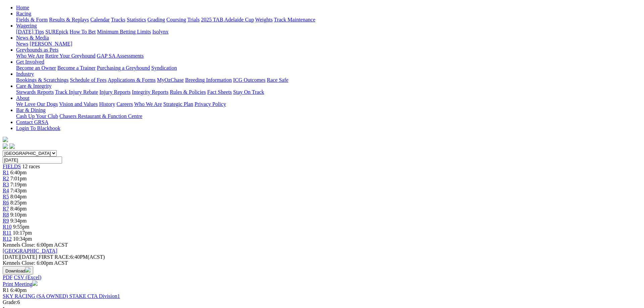  Describe the element at coordinates (27, 26) in the screenshot. I see `a: Wagering` at that location.